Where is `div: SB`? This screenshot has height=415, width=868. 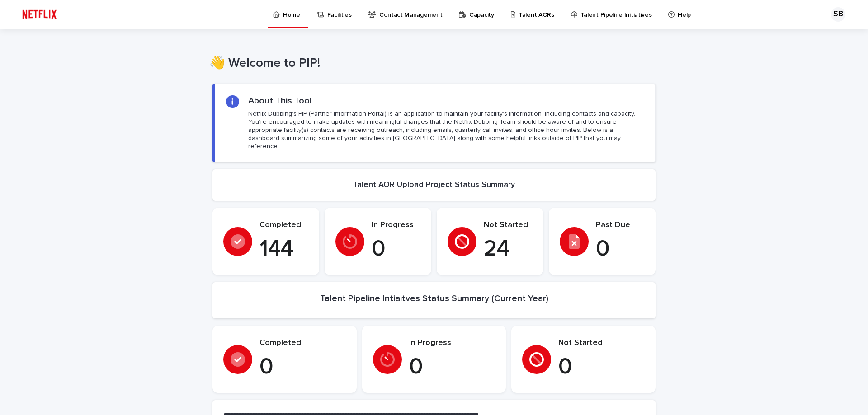 div: SB is located at coordinates (838, 14).